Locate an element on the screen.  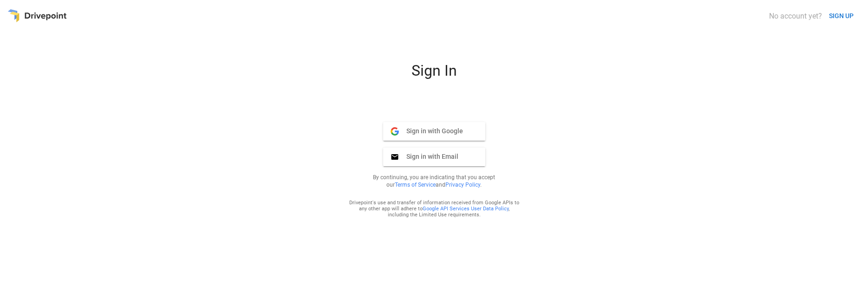
button: SIGN UP is located at coordinates (841, 16).